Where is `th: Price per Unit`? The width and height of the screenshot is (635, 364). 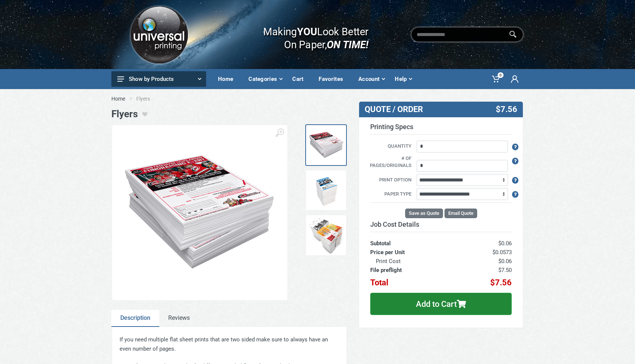
th: Price per Unit is located at coordinates (414, 253).